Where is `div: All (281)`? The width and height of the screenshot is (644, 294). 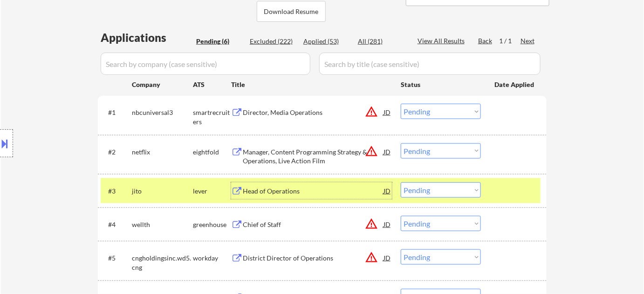
div: All (281) is located at coordinates (381, 42).